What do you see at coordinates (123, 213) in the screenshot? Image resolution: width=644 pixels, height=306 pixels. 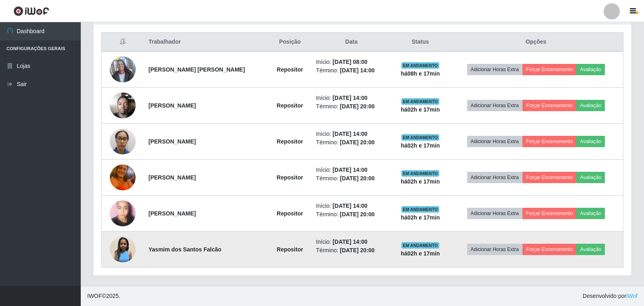 I see `img: 1750798204685.jpeg` at bounding box center [123, 213].